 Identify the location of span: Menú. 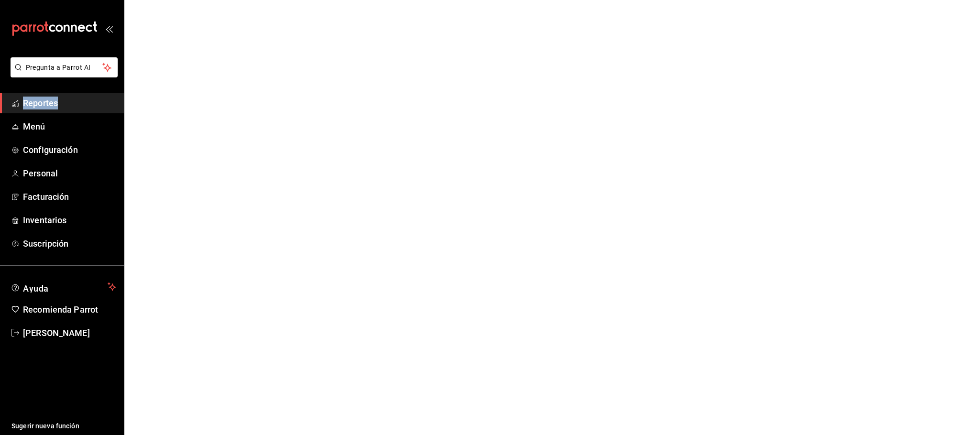
(69, 127).